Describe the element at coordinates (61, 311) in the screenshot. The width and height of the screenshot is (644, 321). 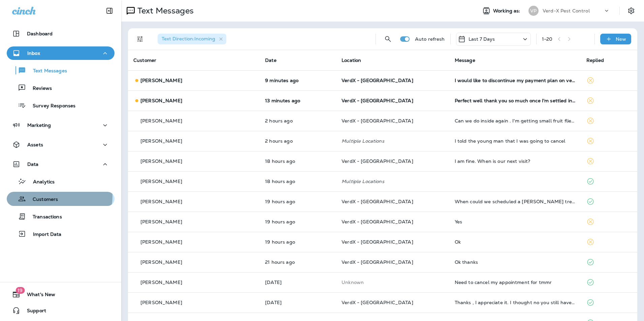
I see `button: Support` at that location.